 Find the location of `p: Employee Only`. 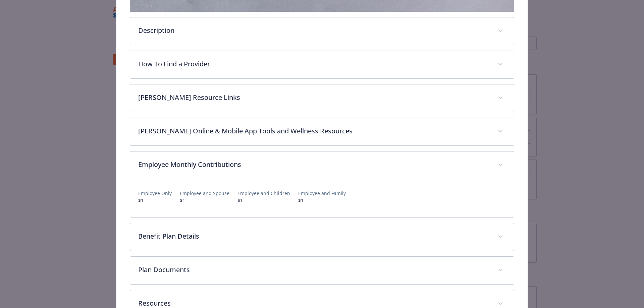

p: Employee Only is located at coordinates (155, 193).